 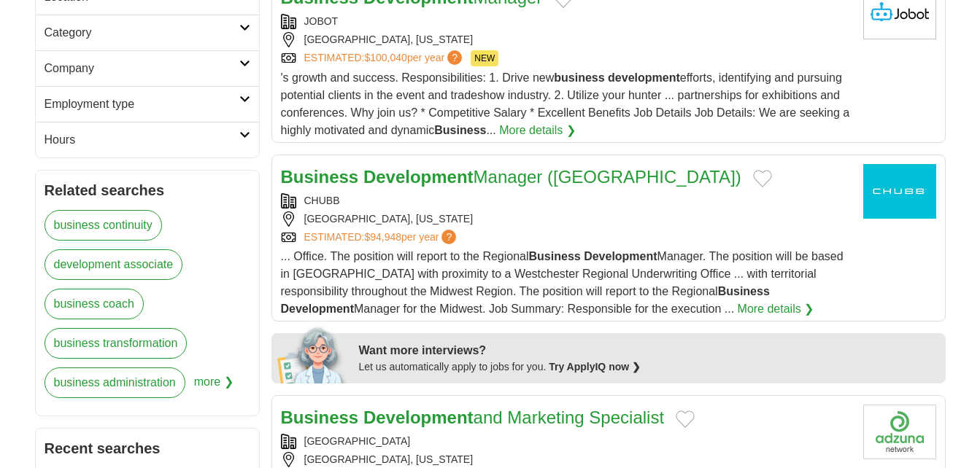 What do you see at coordinates (685, 419) in the screenshot?
I see `button: Add to favorite jobs` at bounding box center [685, 419].